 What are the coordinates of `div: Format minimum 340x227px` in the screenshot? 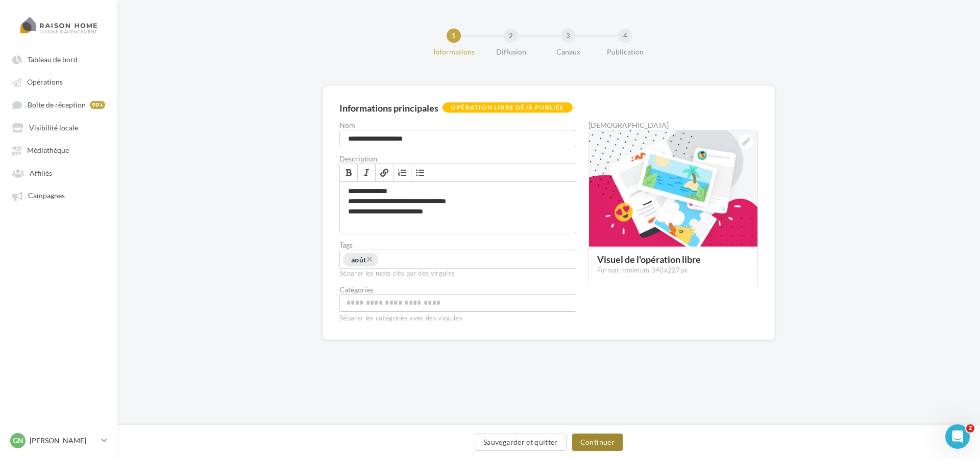 It's located at (673, 271).